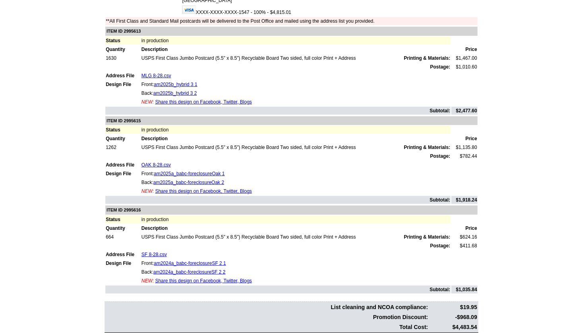 The width and height of the screenshot is (583, 333). Describe the element at coordinates (267, 307) in the screenshot. I see `td: List cleaning and NCOA compliance:` at that location.